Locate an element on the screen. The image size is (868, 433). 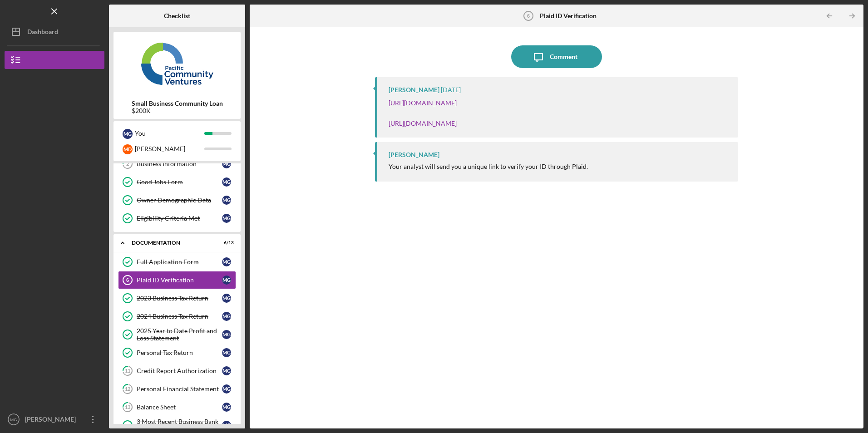
b: Plaid ID Verification is located at coordinates (567, 16).